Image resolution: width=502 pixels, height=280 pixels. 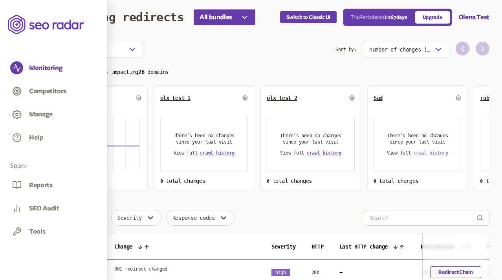 What do you see at coordinates (217, 153) in the screenshot?
I see `a: crawl history` at bounding box center [217, 153].